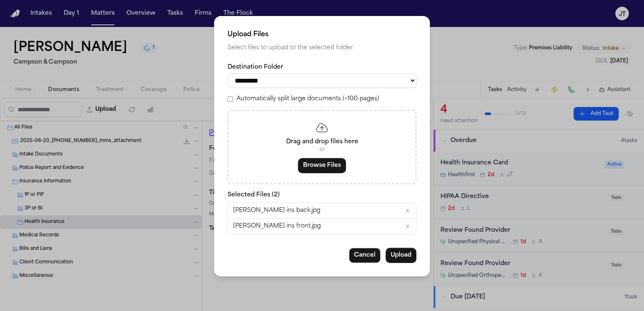 The width and height of the screenshot is (644, 311). What do you see at coordinates (322, 195) in the screenshot?
I see `p: Selected Files ( 2 )` at bounding box center [322, 195].